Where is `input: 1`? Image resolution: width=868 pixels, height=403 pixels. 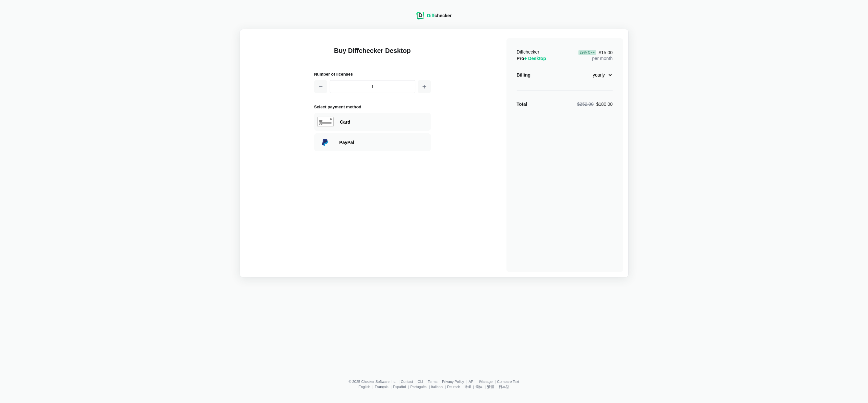
input: 1 is located at coordinates (372, 87).